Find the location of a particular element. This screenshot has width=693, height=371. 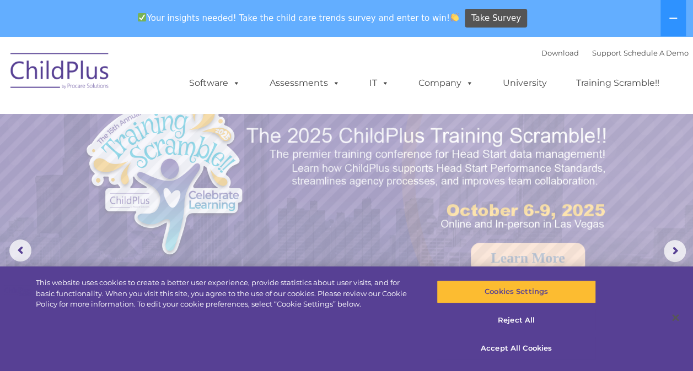

div: This website uses cookies to create a better user experience, provide statistics about user visit... is located at coordinates (225, 294).